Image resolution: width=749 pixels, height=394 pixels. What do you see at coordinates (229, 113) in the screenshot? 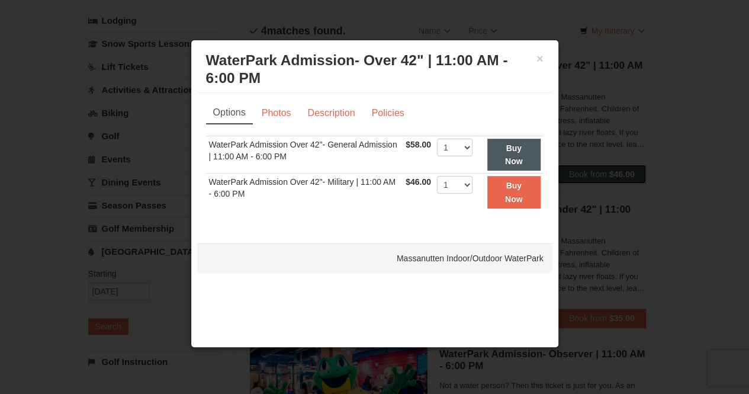
I see `a: Options` at bounding box center [229, 113].